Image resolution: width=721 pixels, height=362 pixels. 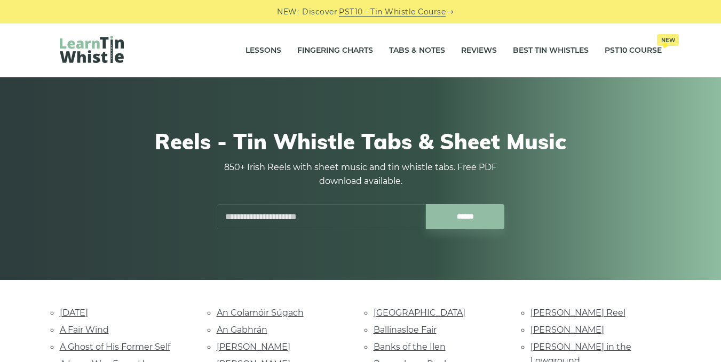 What do you see at coordinates (361, 141) in the screenshot?
I see `h1: Reels - Tin Whistle Tabs & Sheet Music` at bounding box center [361, 141].